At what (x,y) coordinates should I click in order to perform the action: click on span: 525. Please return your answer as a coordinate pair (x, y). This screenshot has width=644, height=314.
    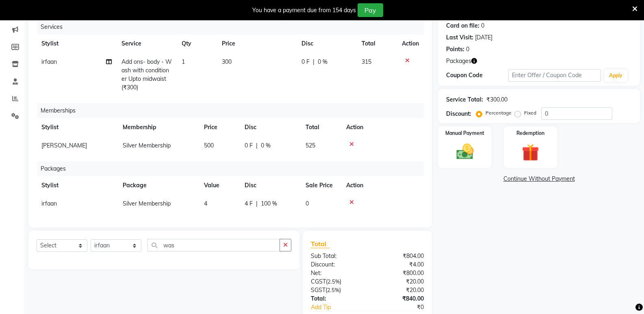
    Looking at the image, I should click on (311, 145).